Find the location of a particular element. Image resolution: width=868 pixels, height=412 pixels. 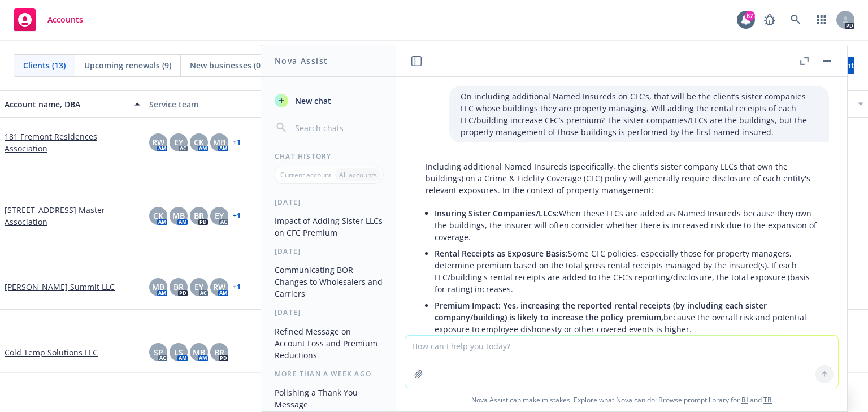

a: Accounts is located at coordinates (48, 19).